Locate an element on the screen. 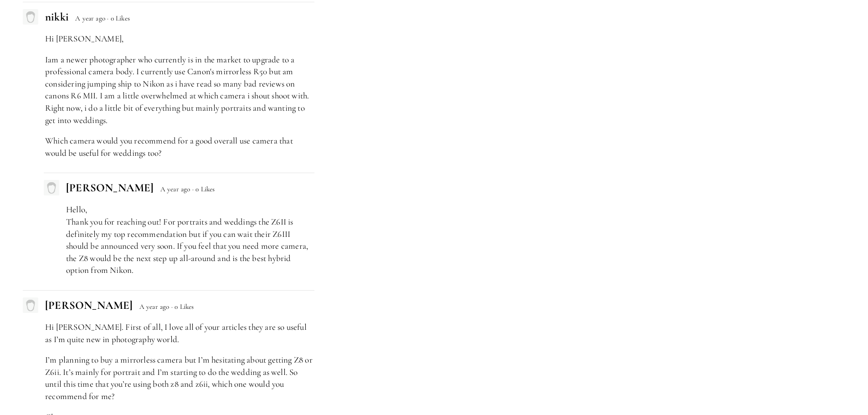  p: I’m planning to buy a mirrorless camera but I’m hesitating about getting Z8 or Z6ii. It’s mainly ... is located at coordinates (180, 378).